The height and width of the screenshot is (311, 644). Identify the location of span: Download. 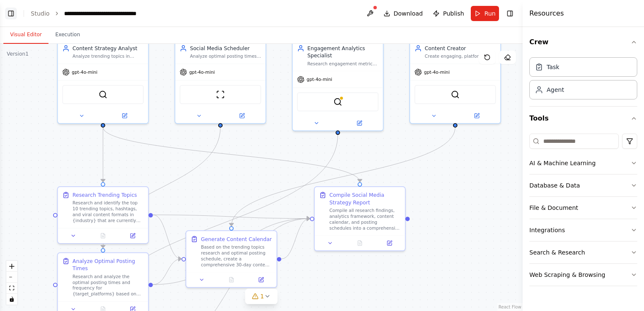
(408, 14).